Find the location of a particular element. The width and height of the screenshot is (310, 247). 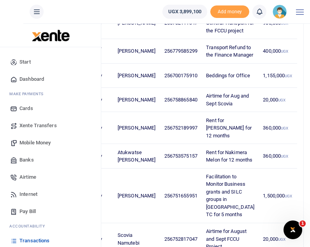

span: Start is located at coordinates (25, 62).